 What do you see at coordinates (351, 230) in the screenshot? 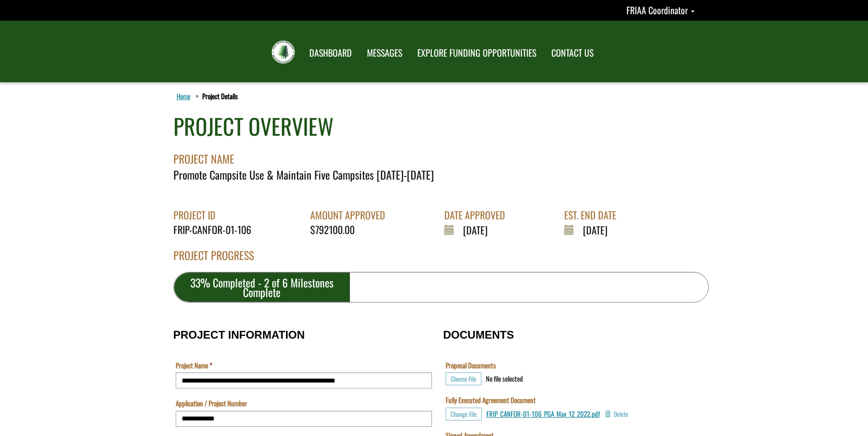
I see `div: $792100.00` at bounding box center [351, 230].